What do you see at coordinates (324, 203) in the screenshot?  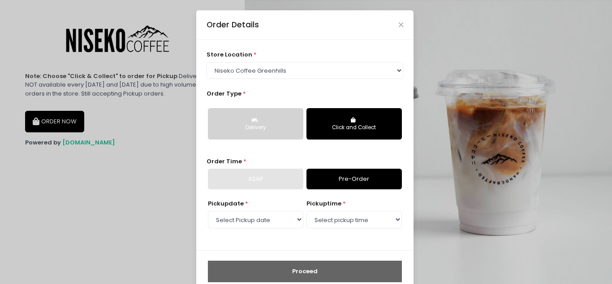 I see `span: pickup time` at bounding box center [324, 203].